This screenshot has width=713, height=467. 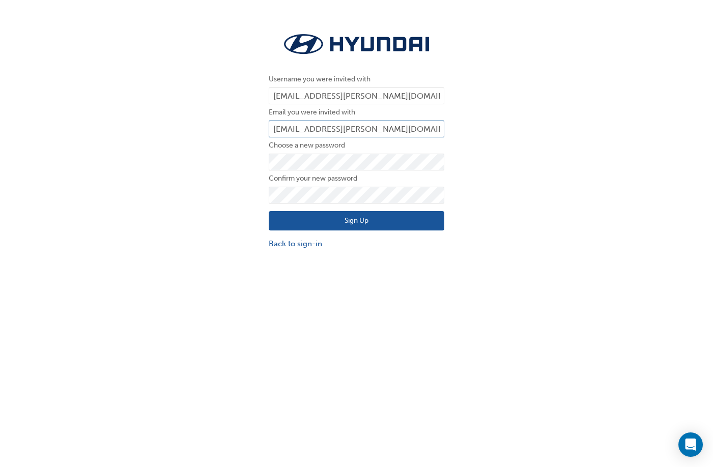 What do you see at coordinates (356, 179) in the screenshot?
I see `label: Confirm your new password` at bounding box center [356, 179].